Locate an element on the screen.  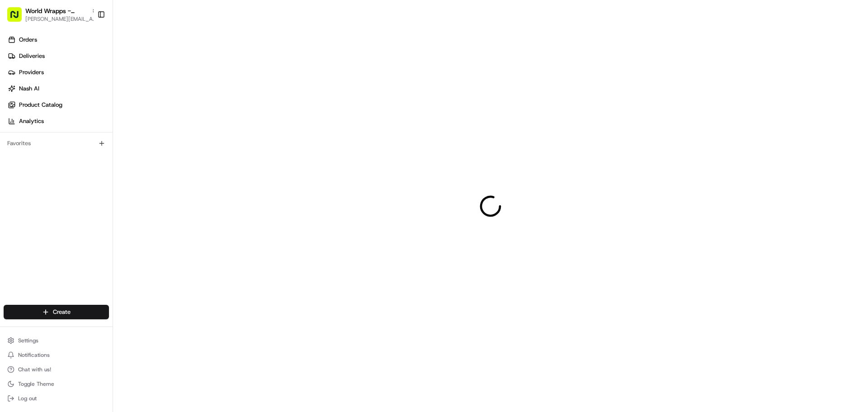
span: Notifications is located at coordinates (34, 355).